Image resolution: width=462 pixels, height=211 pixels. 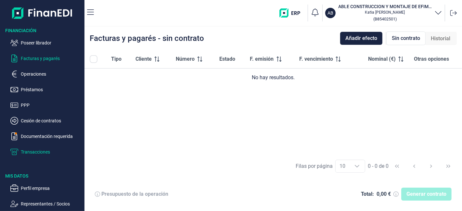 What do you see at coordinates (147, 38) in the screenshot?
I see `div: Facturas y pagarés - sin contrato` at bounding box center [147, 38].